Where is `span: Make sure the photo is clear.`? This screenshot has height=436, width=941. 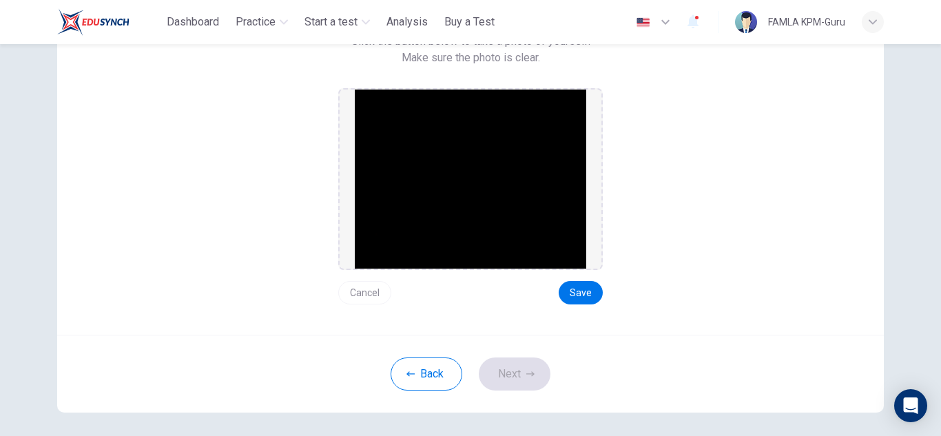 span: Make sure the photo is clear. is located at coordinates (471, 58).